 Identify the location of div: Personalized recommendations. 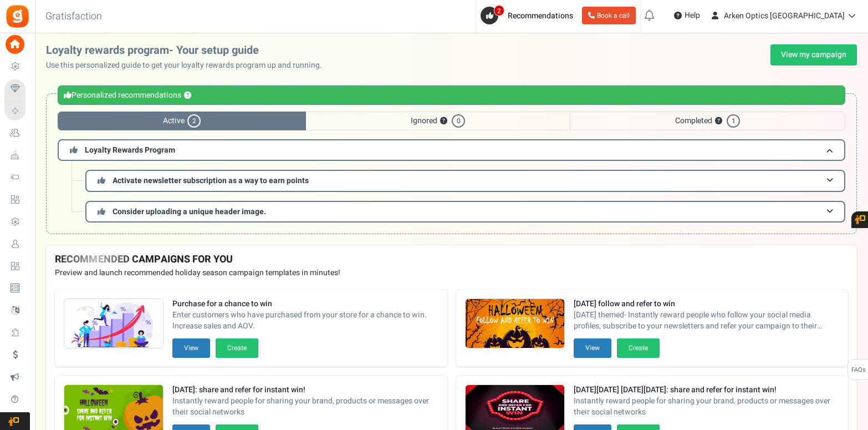
(451, 95).